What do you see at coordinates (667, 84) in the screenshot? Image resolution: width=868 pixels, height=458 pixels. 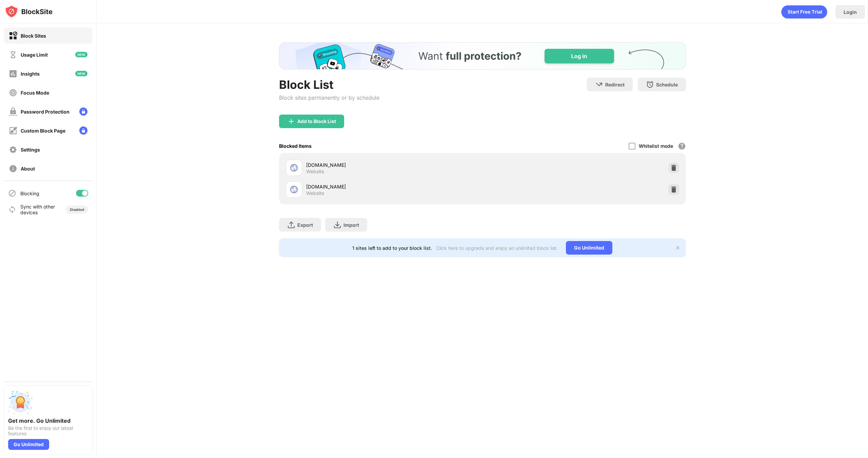 I see `div: Schedule` at bounding box center [667, 84].